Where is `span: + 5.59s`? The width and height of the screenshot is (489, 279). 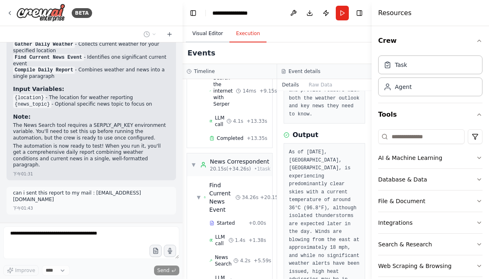
span: + 5.59s is located at coordinates (263, 261).